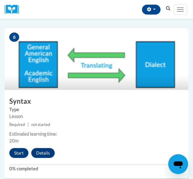  I want to click on h3: Syntax, so click(97, 101).